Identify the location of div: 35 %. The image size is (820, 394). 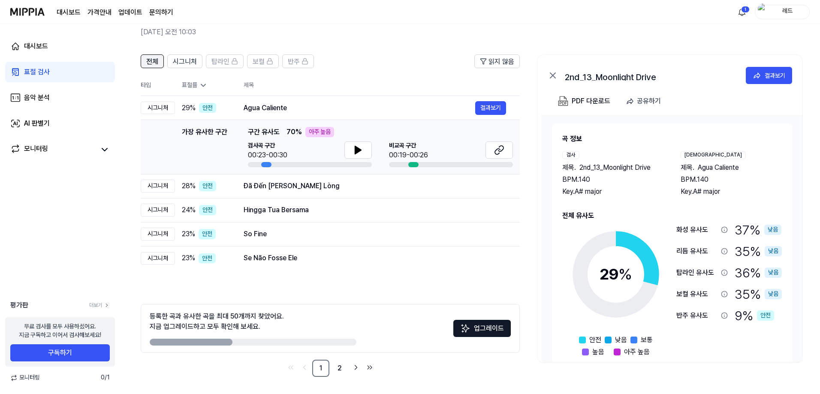
(759, 251).